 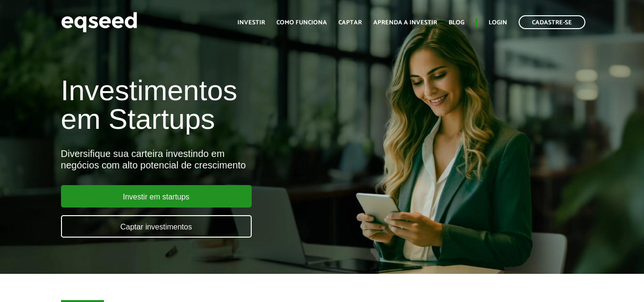 What do you see at coordinates (498, 22) in the screenshot?
I see `a: Login` at bounding box center [498, 22].